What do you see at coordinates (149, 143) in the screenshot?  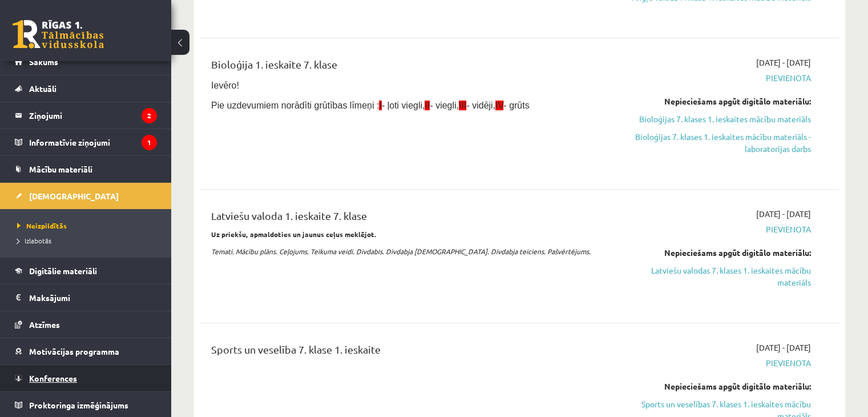 I see `i: 1` at bounding box center [149, 143].